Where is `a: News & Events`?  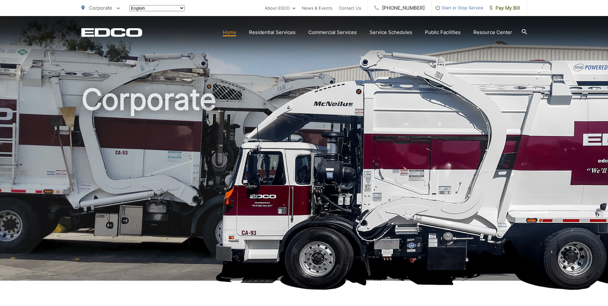 a: News & Events is located at coordinates (317, 8).